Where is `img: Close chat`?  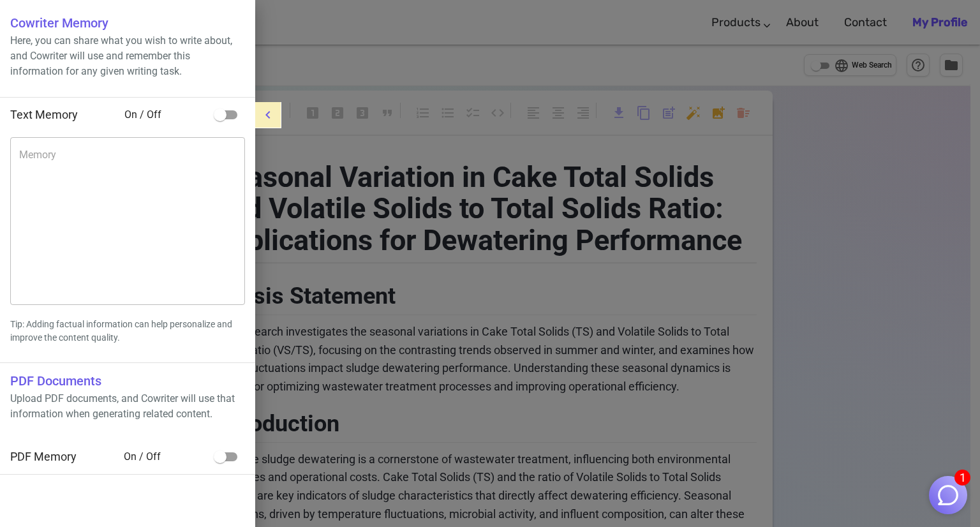 img: Close chat is located at coordinates (948, 495).